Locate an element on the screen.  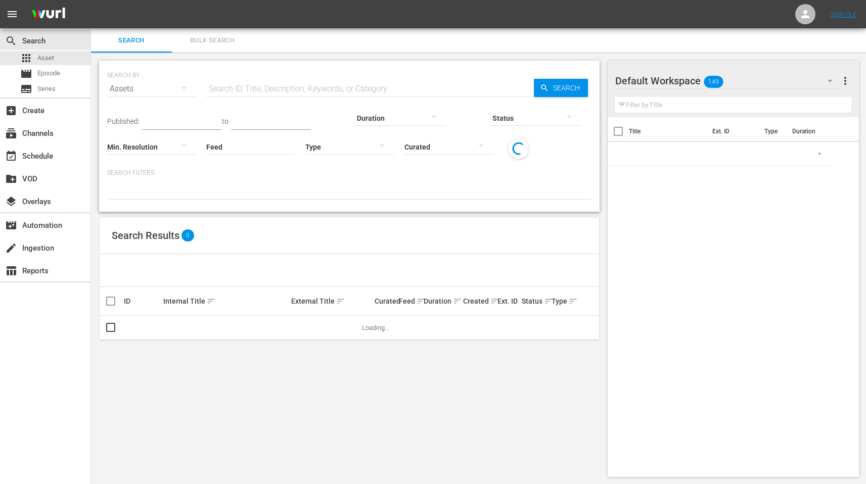
span: Published: is located at coordinates (123, 121).